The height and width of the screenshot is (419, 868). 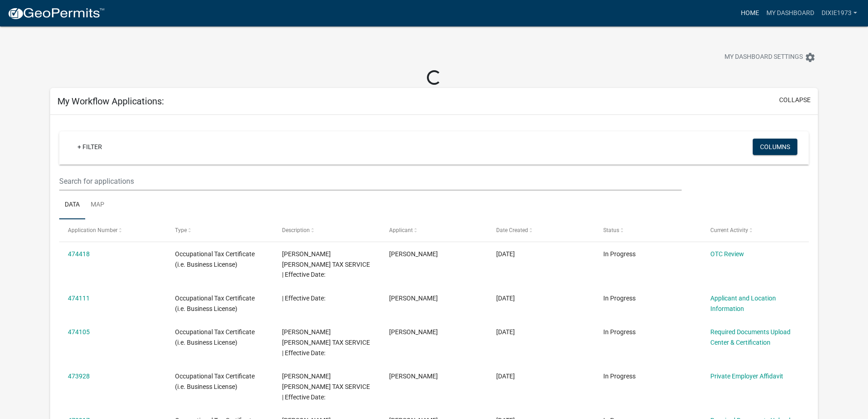 What do you see at coordinates (401, 230) in the screenshot?
I see `span: Applicant` at bounding box center [401, 230].